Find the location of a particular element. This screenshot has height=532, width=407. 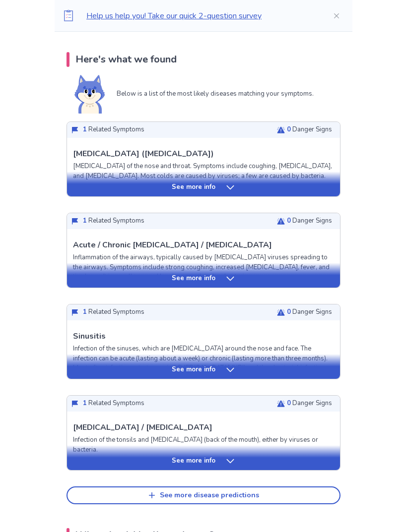

button: See more disease predictions is located at coordinates (203, 496).